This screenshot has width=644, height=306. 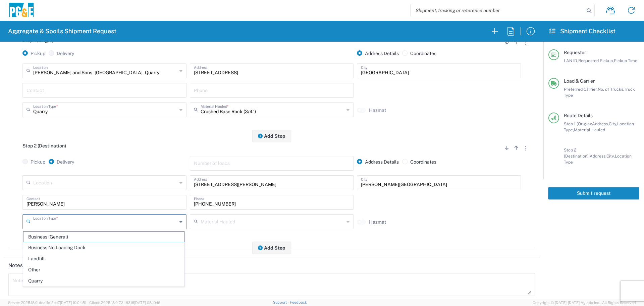 What do you see at coordinates (625, 60) in the screenshot?
I see `span: Pickup Time` at bounding box center [625, 60].